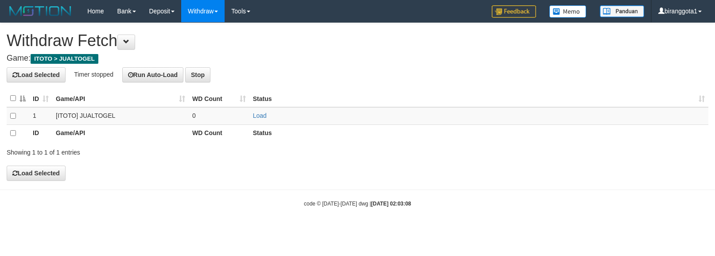 The width and height of the screenshot is (715, 256). I want to click on span: ITOTO > JUALTOGEL, so click(64, 59).